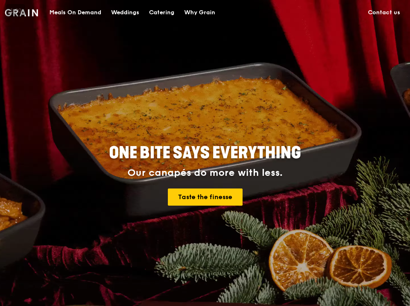 This screenshot has width=410, height=306. Describe the element at coordinates (162, 13) in the screenshot. I see `div: Catering` at that location.